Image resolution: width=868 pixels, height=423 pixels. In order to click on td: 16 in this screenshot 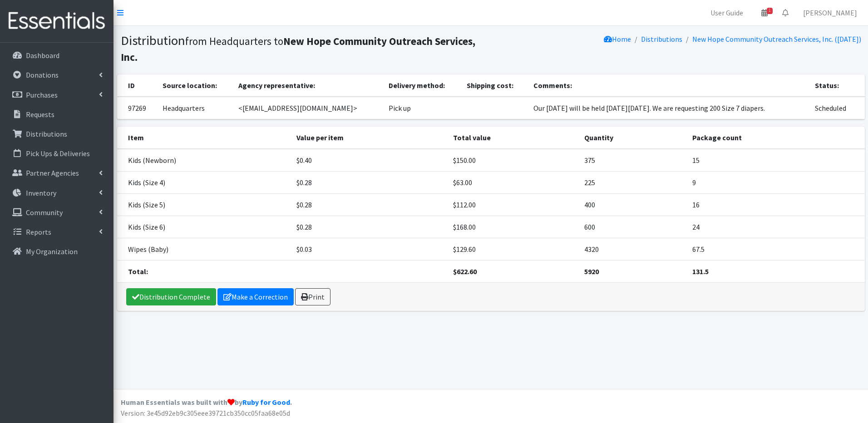, I will do `click(776, 205)`.